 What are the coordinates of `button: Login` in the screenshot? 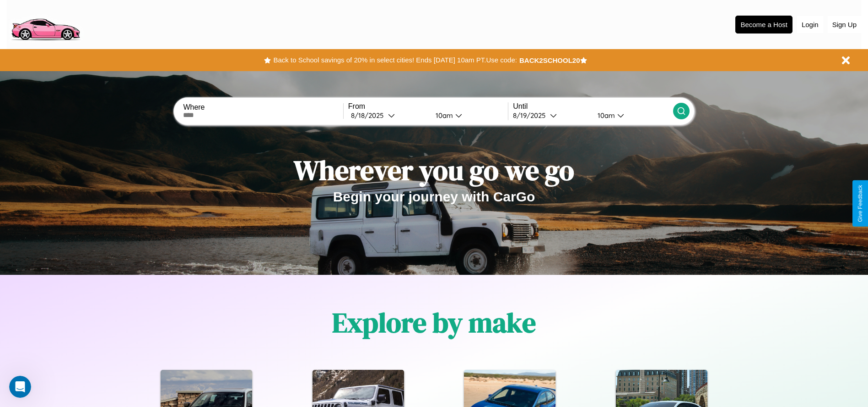 It's located at (810, 25).